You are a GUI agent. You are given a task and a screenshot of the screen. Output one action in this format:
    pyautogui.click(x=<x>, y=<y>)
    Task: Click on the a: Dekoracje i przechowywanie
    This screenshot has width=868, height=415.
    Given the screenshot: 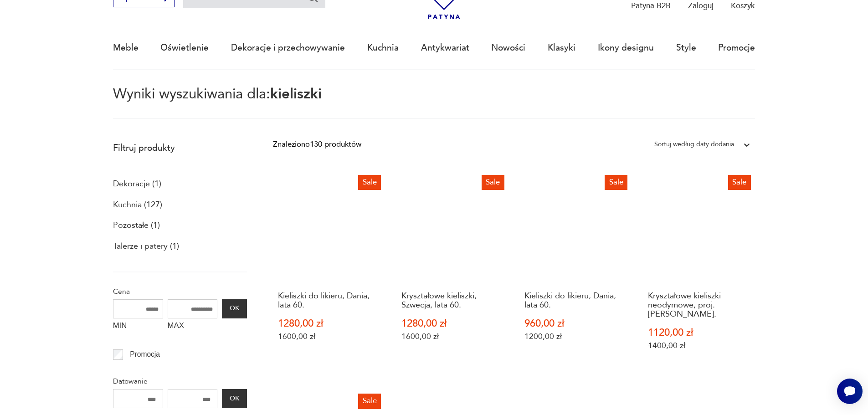 What is the action you would take?
    pyautogui.click(x=288, y=48)
    